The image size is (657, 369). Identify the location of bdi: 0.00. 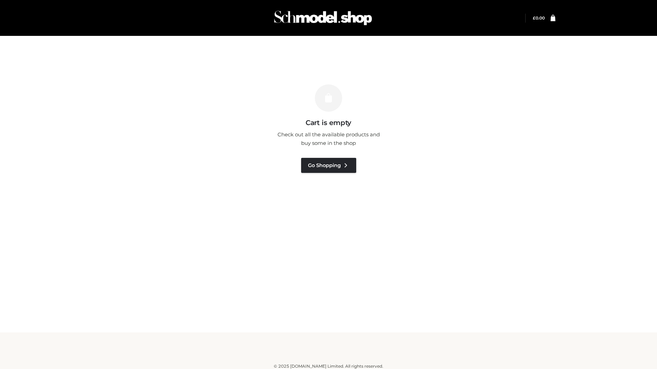
(538, 18).